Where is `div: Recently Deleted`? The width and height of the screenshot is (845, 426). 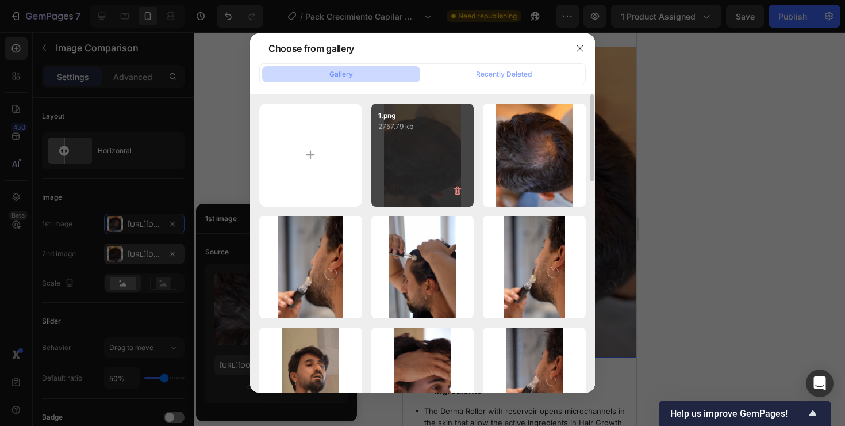 div: Recently Deleted is located at coordinates (504, 74).